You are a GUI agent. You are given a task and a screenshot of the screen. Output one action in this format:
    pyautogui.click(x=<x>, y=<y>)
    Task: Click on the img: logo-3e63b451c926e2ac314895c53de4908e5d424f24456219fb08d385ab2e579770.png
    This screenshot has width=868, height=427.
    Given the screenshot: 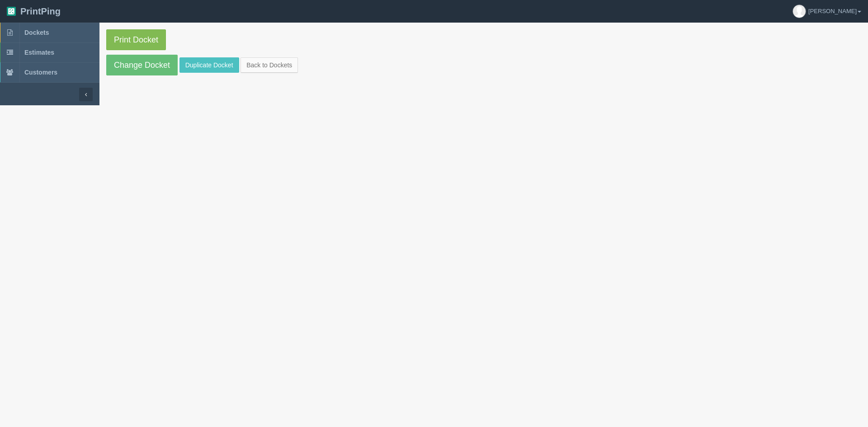 What is the action you would take?
    pyautogui.click(x=11, y=11)
    